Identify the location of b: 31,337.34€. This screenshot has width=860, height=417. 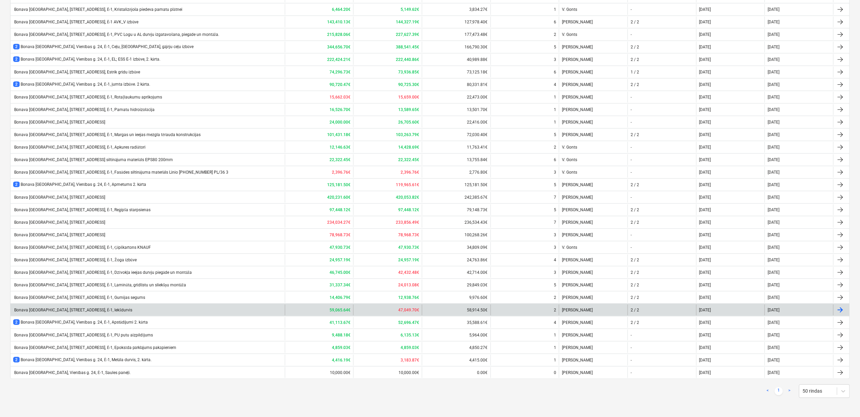
(340, 285).